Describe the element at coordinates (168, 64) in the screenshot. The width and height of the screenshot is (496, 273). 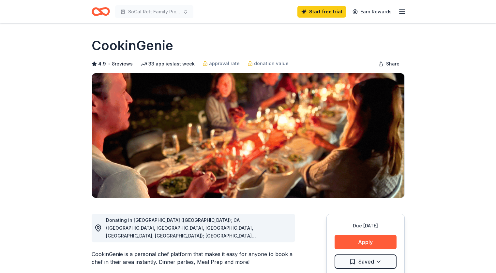
I see `div: 33 applies last week` at that location.